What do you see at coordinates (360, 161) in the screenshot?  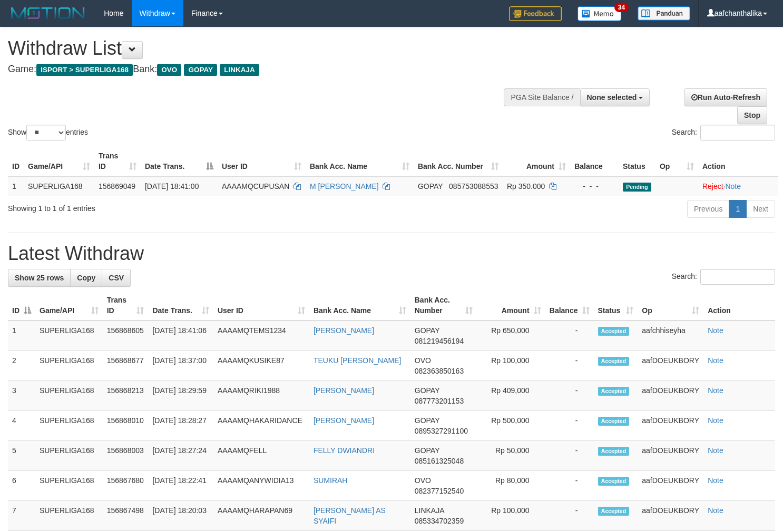 I see `th: Bank Acc. Name: activate to sort column ascending` at bounding box center [360, 161].